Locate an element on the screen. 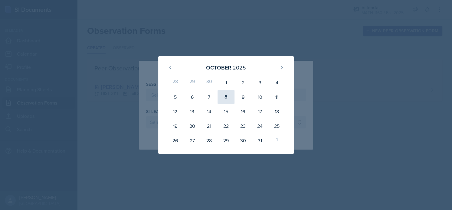 The height and width of the screenshot is (210, 452). div: 4 is located at coordinates (277, 83).